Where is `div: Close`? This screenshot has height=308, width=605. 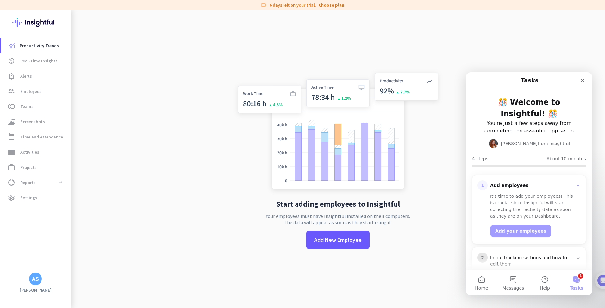
div: Close is located at coordinates (117, 8).